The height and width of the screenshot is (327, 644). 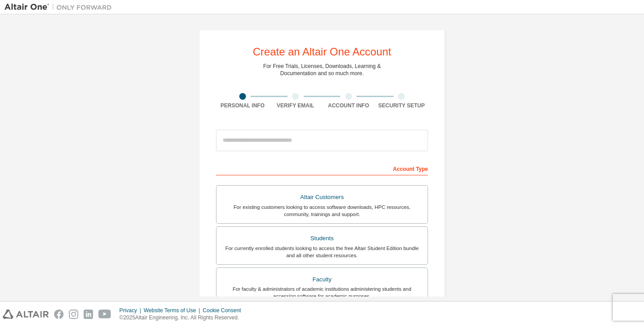 What do you see at coordinates (224, 311) in the screenshot?
I see `div: Cookie Consent` at bounding box center [224, 311].